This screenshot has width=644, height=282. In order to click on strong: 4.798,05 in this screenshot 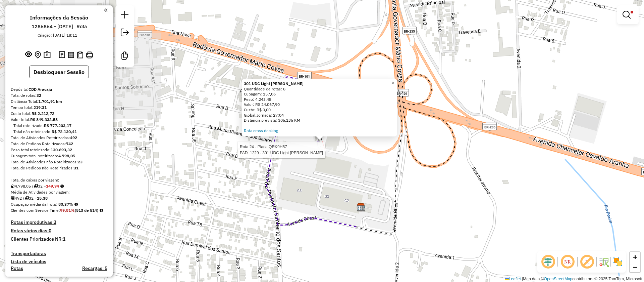, I will do `click(67, 156)`.